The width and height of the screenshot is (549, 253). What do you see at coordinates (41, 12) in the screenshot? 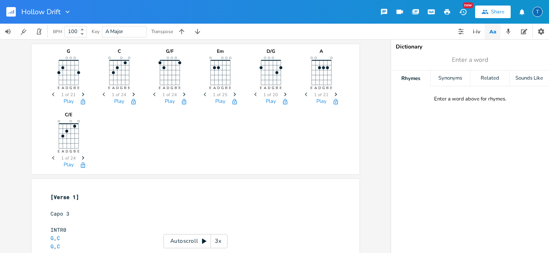
I see `span: Hollow Drift` at bounding box center [41, 12].